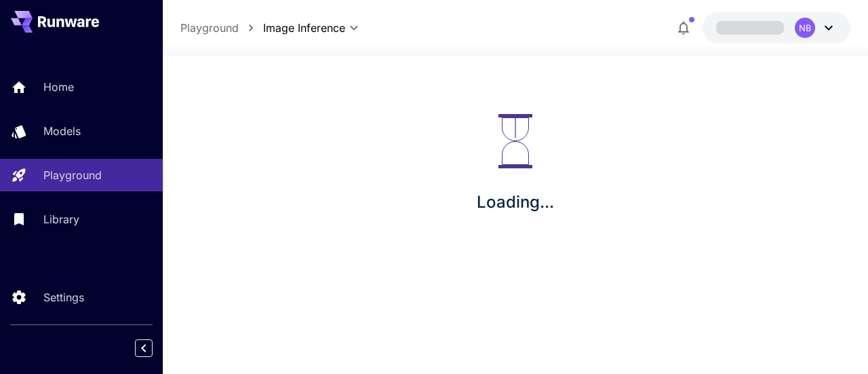 The width and height of the screenshot is (868, 374). Describe the element at coordinates (304, 27) in the screenshot. I see `span: Image Inference` at that location.